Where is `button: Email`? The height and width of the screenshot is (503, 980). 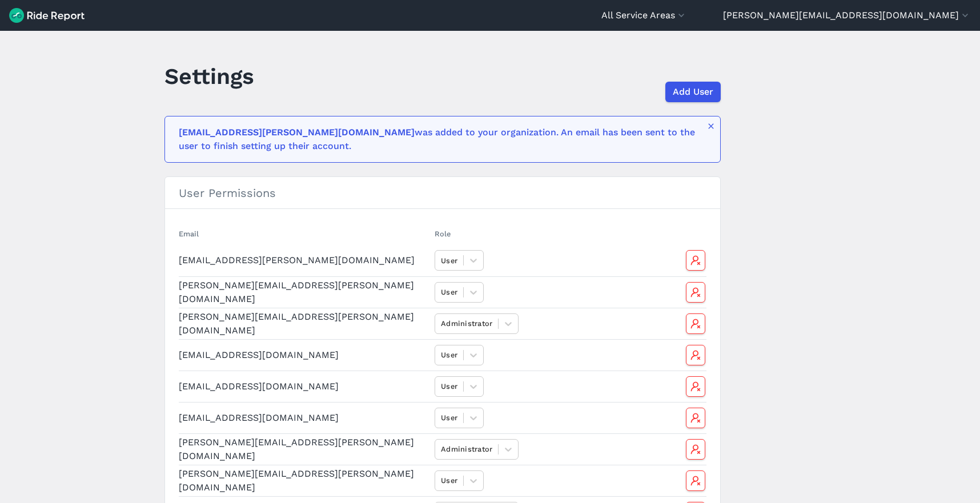
button: Email is located at coordinates (188, 233).